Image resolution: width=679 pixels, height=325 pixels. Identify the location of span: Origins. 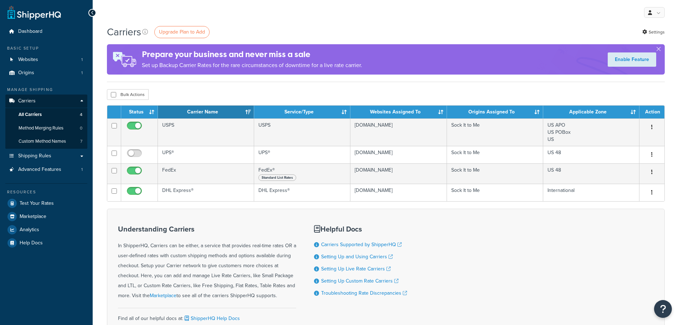
(26, 73).